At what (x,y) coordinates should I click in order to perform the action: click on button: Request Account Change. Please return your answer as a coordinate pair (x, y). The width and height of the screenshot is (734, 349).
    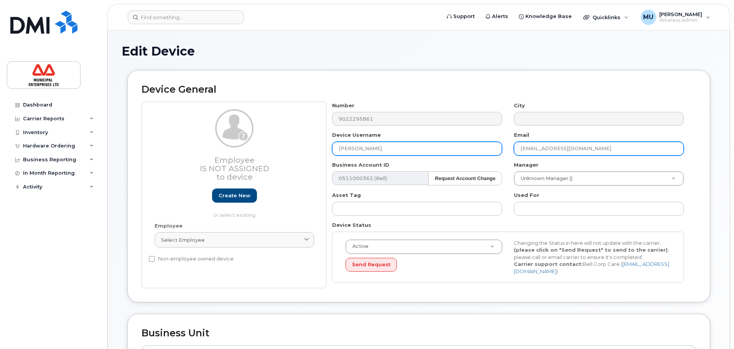
    Looking at the image, I should click on (465, 178).